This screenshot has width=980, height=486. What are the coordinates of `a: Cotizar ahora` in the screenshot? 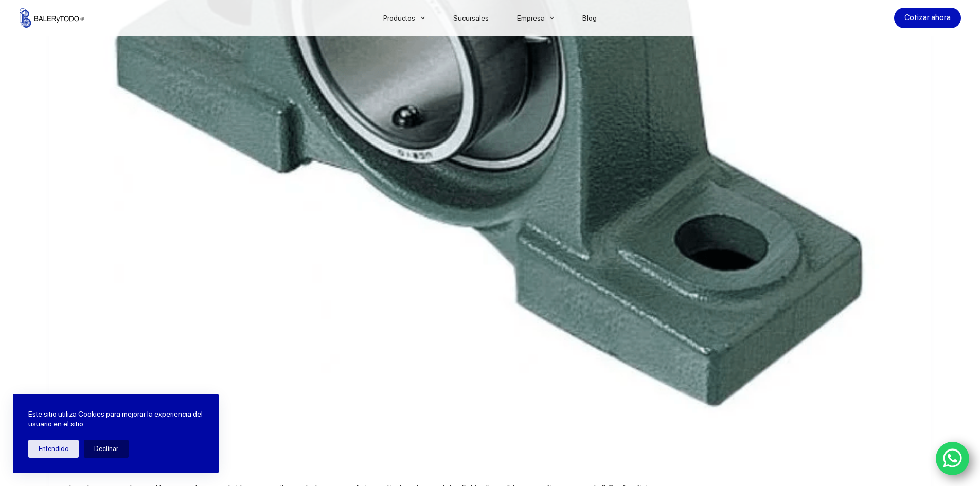 It's located at (928, 18).